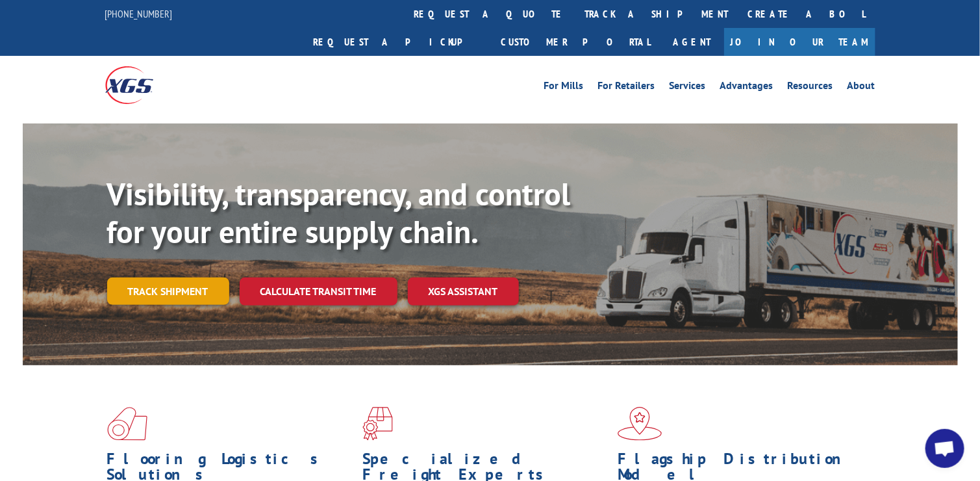 The image size is (980, 481). Describe the element at coordinates (687, 87) in the screenshot. I see `a: Services` at that location.